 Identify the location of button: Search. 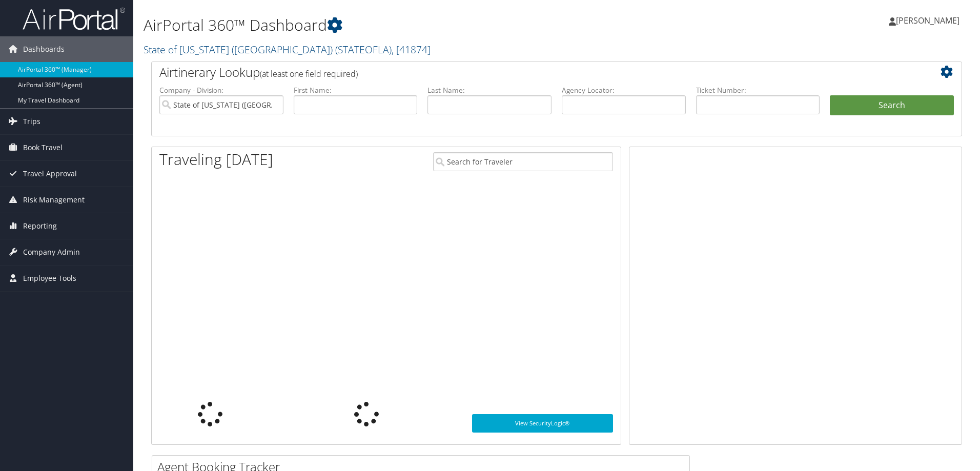
(892, 106).